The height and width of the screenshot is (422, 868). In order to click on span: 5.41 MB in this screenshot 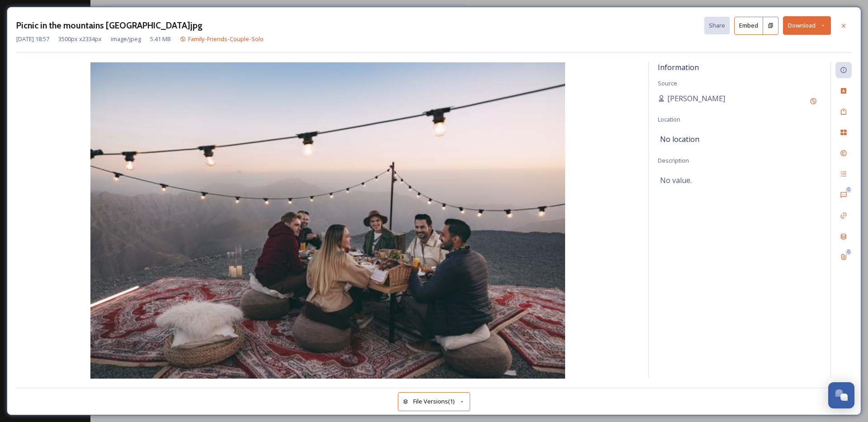, I will do `click(160, 39)`.